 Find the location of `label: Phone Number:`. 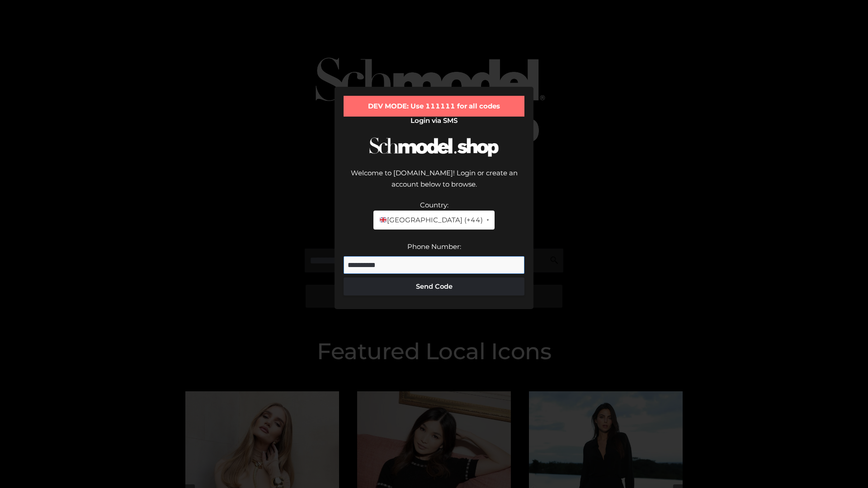

label: Phone Number: is located at coordinates (434, 246).